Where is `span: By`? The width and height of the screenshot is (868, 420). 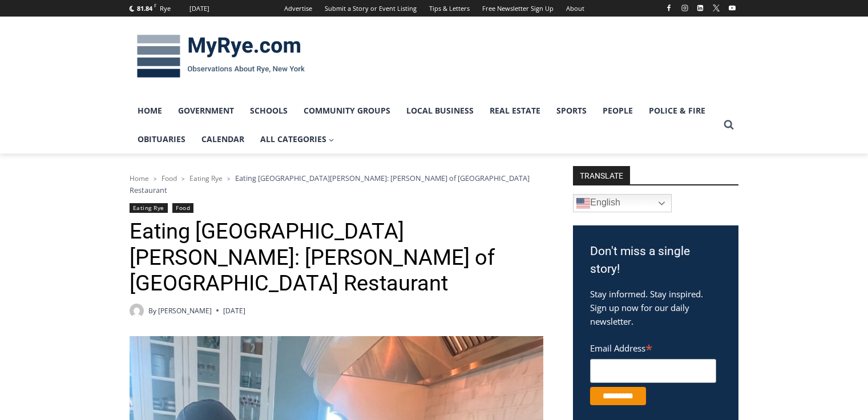 span: By is located at coordinates (153, 310).